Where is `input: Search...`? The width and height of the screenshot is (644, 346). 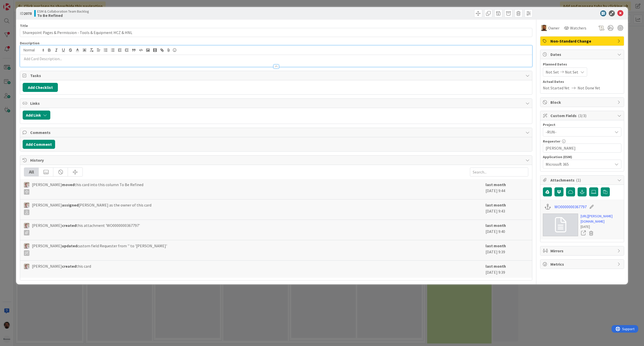 input: Search... is located at coordinates (499, 172).